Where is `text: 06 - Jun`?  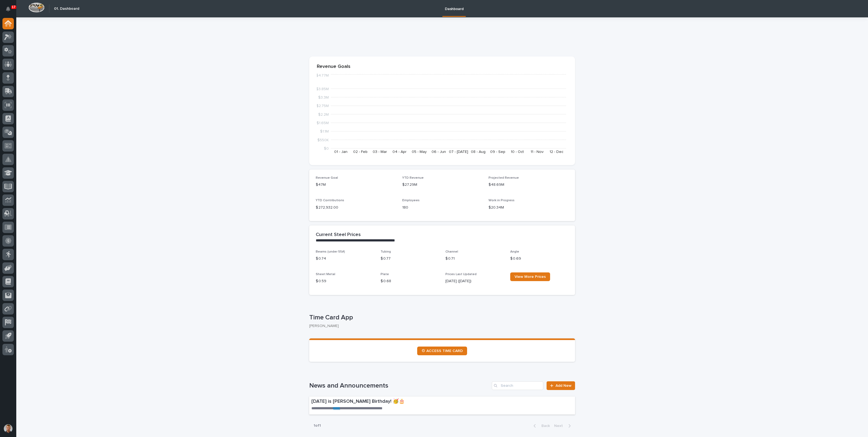
text: 06 - Jun is located at coordinates (439, 152).